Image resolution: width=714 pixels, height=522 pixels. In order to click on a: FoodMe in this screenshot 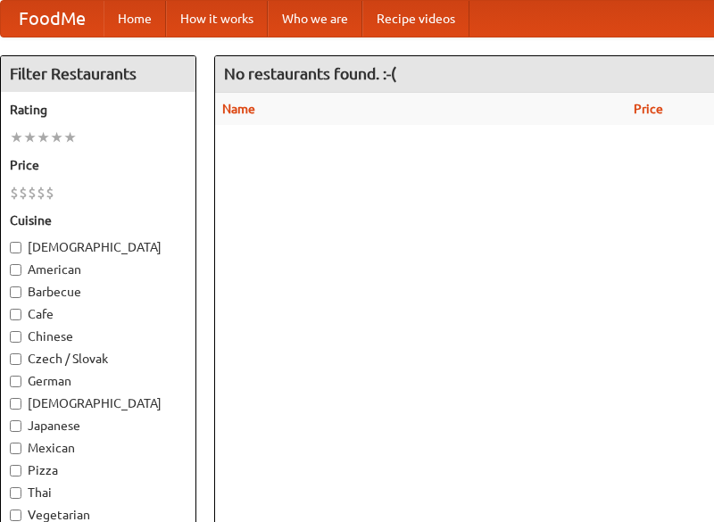, I will do `click(52, 19)`.